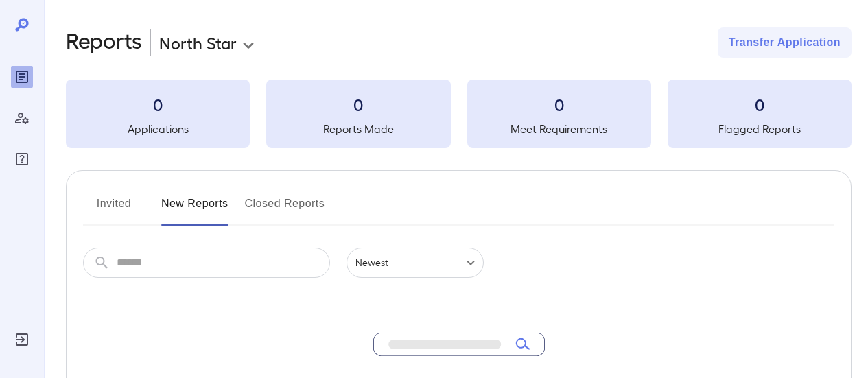 The height and width of the screenshot is (378, 868). Describe the element at coordinates (285, 209) in the screenshot. I see `button: Closed Reports` at that location.